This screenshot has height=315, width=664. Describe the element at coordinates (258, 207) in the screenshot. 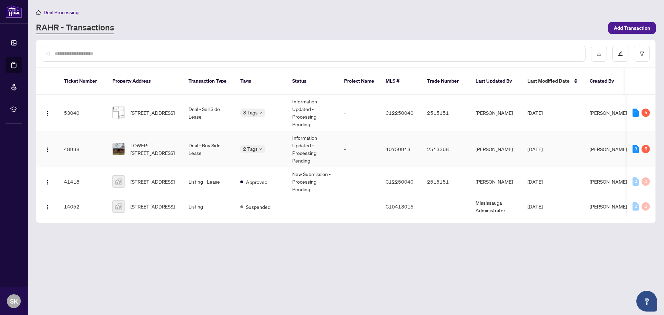

I see `span: Suspended` at that location.